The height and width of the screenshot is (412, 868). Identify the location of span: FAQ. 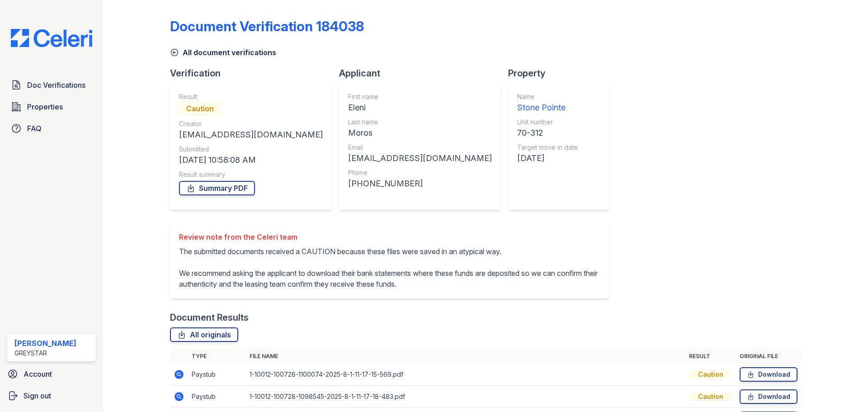
(34, 129).